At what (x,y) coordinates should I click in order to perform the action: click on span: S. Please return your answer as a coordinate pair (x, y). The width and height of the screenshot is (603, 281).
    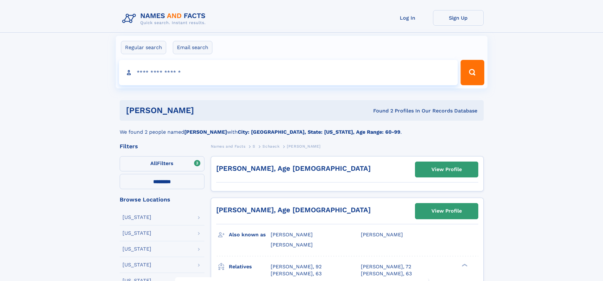
    Looking at the image, I should click on (254, 146).